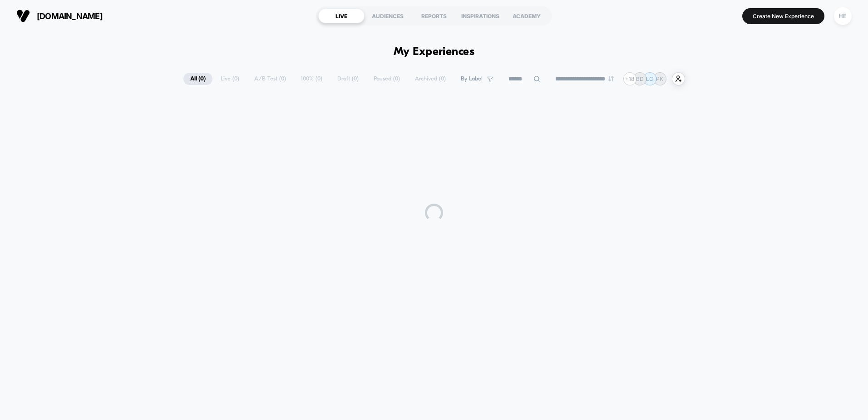 Image resolution: width=868 pixels, height=420 pixels. I want to click on div: HE, so click(843, 16).